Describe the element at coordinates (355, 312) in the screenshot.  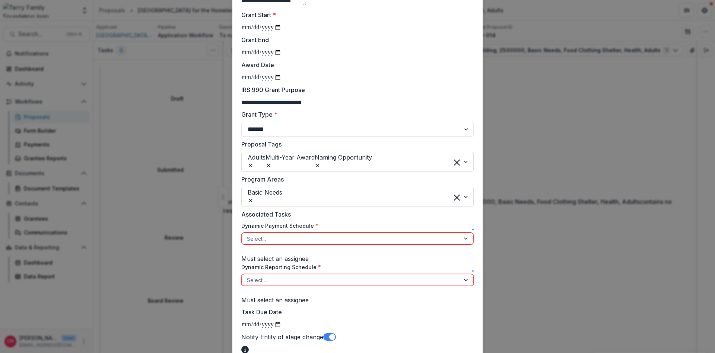
I see `label: Task Due Date` at that location.